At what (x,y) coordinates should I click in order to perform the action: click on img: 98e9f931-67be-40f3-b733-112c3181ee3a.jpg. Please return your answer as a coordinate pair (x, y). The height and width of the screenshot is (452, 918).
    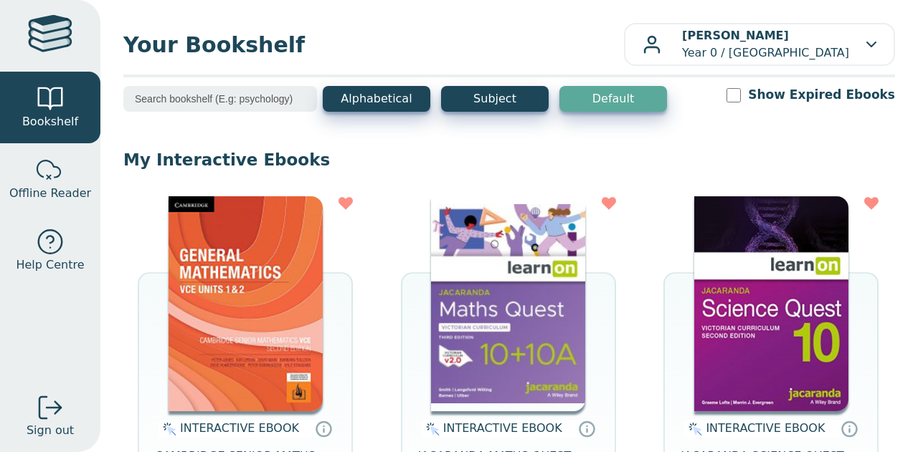
    Looking at the image, I should click on (245, 304).